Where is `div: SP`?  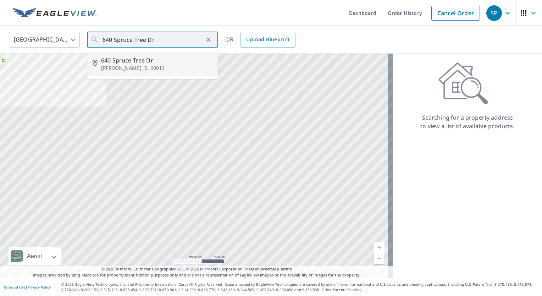
div: SP is located at coordinates (494, 13).